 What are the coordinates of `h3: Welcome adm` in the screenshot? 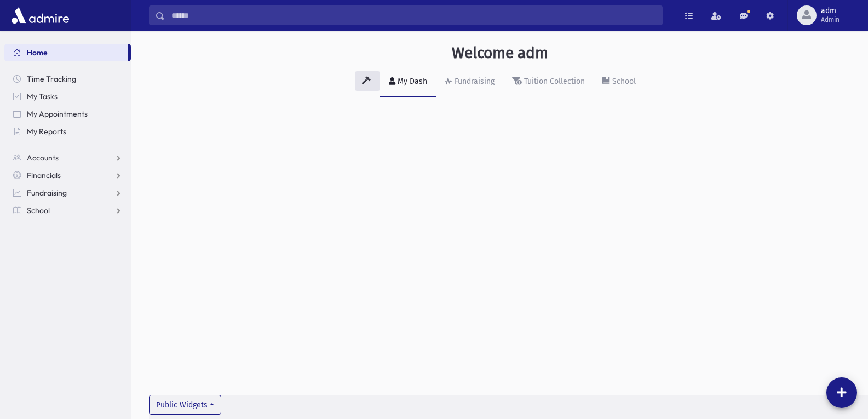 It's located at (500, 53).